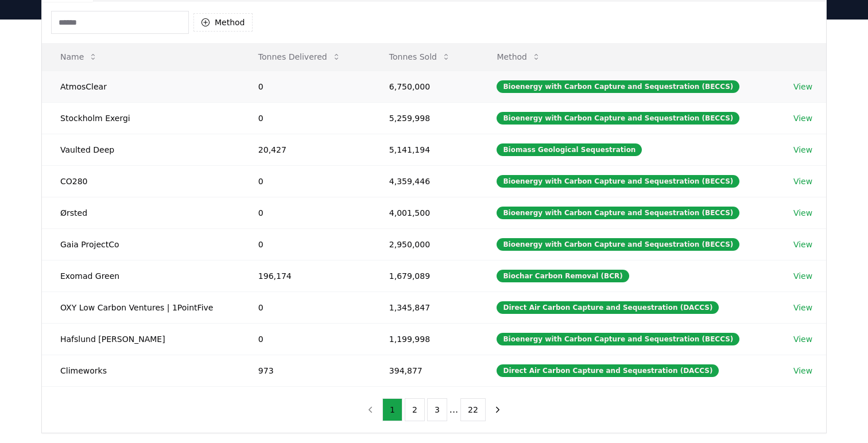 The image size is (868, 443). What do you see at coordinates (420, 57) in the screenshot?
I see `button: Tonnes Sold` at bounding box center [420, 57].